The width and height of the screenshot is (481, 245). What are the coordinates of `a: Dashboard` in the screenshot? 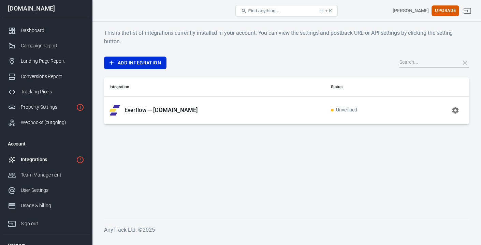 It's located at (46, 30).